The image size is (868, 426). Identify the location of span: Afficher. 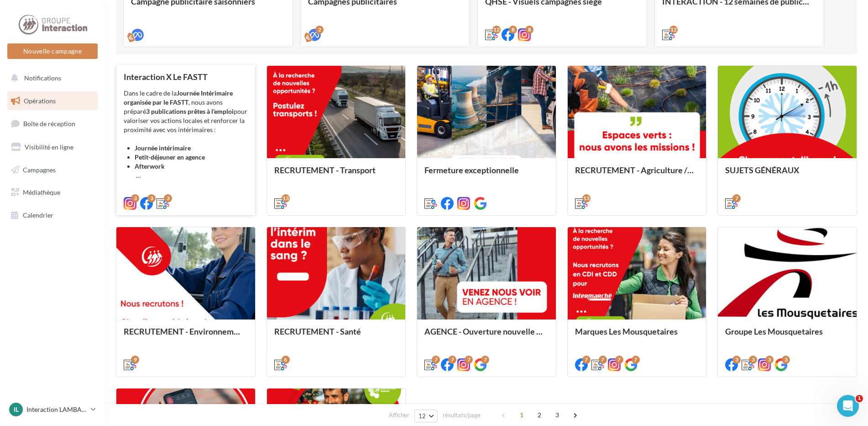
(399, 415).